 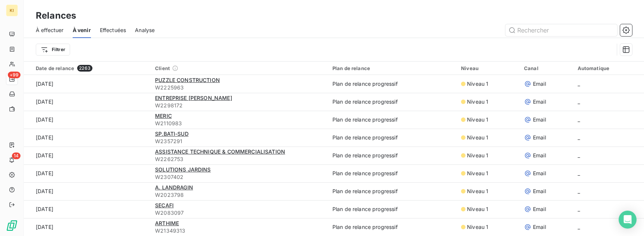 What do you see at coordinates (392, 68) in the screenshot?
I see `div: Plan de relance` at bounding box center [392, 68].